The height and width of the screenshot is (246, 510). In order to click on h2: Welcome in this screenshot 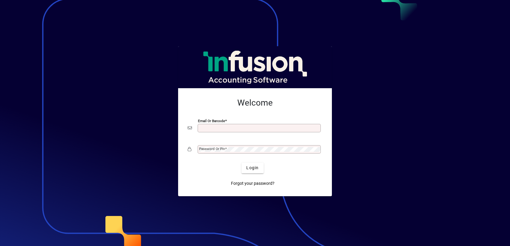, I will do `click(255, 103)`.